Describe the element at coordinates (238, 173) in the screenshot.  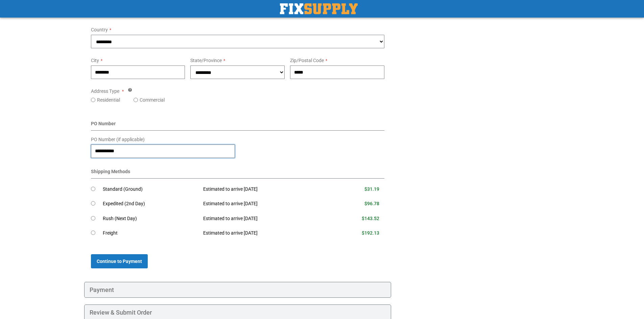
I see `div: Shipping Methods` at that location.